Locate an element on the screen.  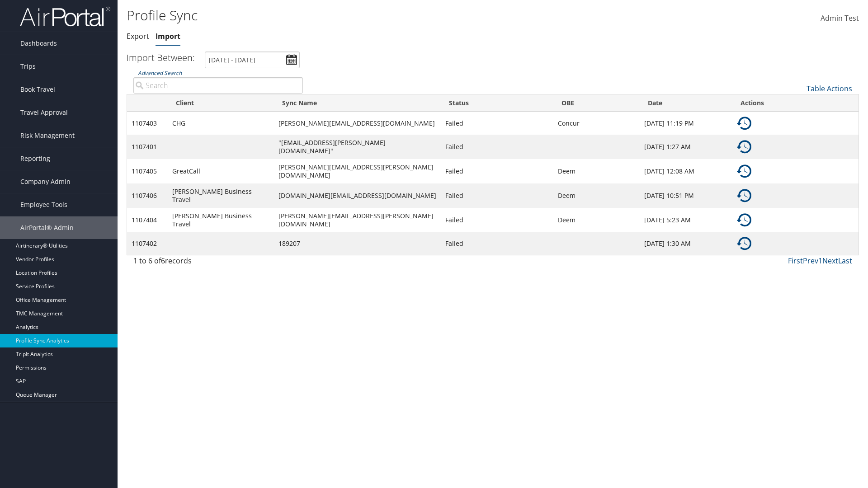
td: GreatCall is located at coordinates (221, 171).